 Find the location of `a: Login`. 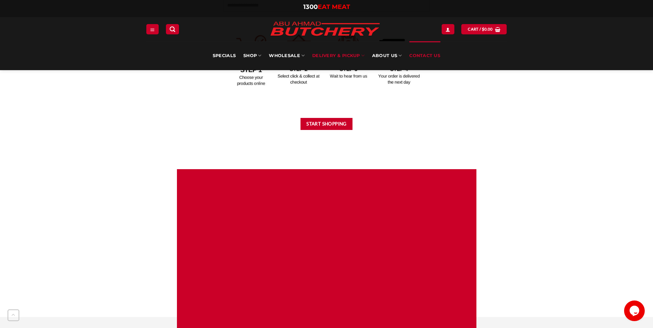

a: Login is located at coordinates (448, 29).